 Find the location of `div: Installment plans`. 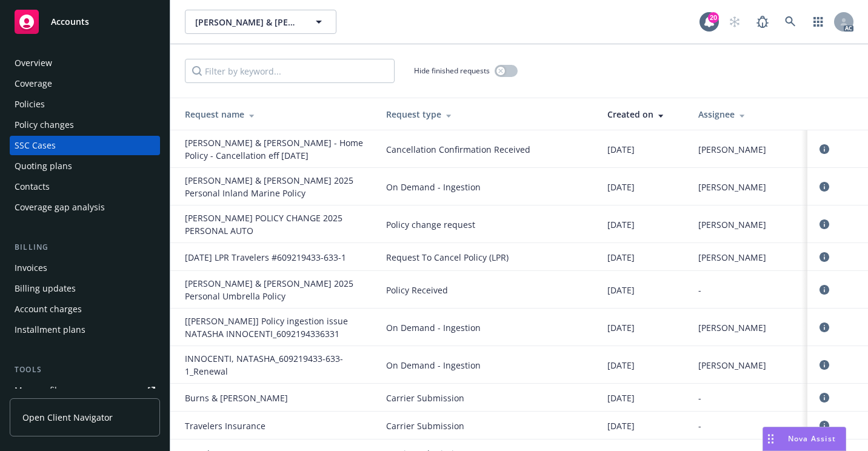

div: Installment plans is located at coordinates (50, 330).